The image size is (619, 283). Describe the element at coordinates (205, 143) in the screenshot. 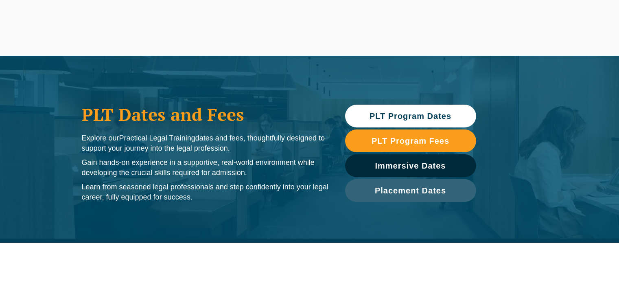

I see `p: Explore our dates and fees, thoughtfully designed to support your journey into the legal profession.` at that location.